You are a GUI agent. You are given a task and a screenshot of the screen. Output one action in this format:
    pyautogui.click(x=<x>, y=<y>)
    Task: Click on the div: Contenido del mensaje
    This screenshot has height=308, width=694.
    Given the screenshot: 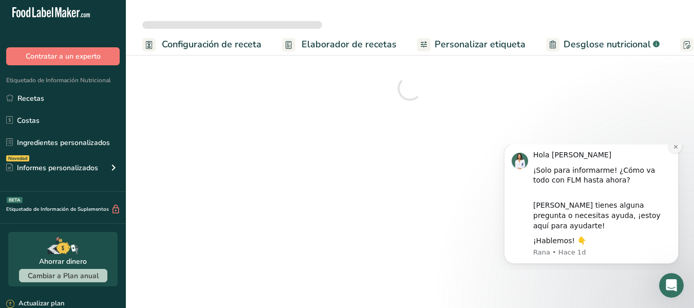 What is the action you would take?
    pyautogui.click(x=114, y=53)
    